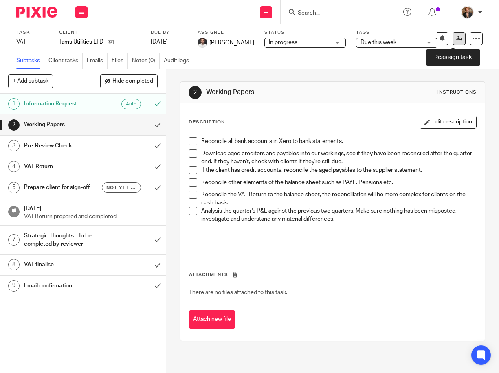  What do you see at coordinates (14, 286) in the screenshot?
I see `div: 9` at bounding box center [14, 286].